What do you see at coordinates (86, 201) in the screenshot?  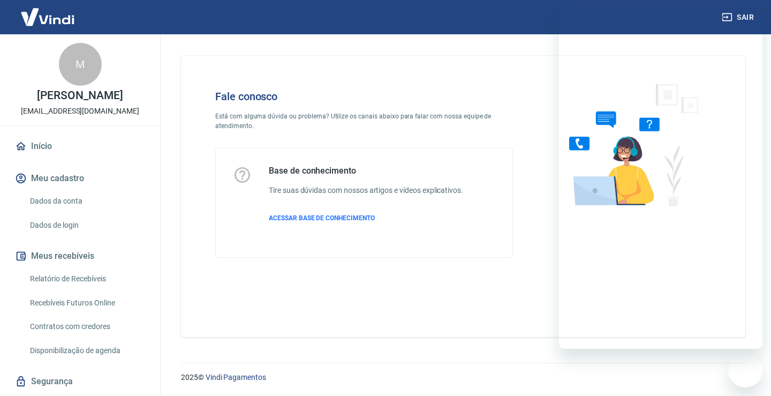 I see `a: Dados da conta` at bounding box center [86, 201].